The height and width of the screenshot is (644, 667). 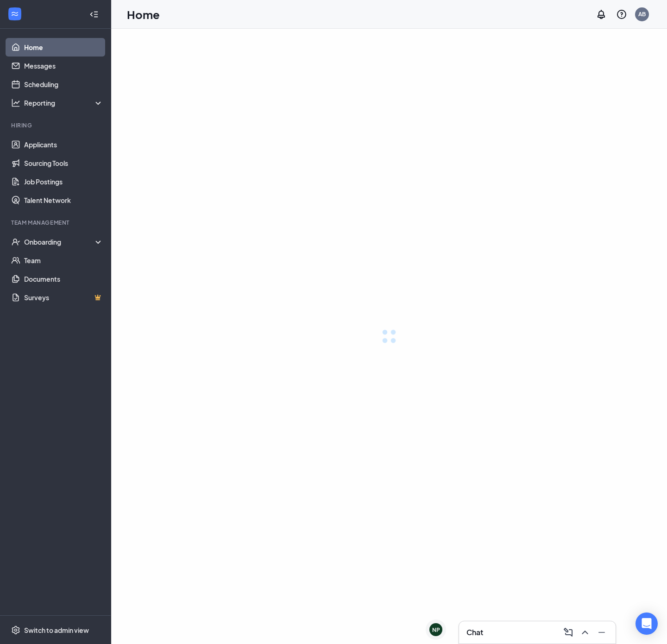 I want to click on svg: Notifications, so click(x=602, y=15).